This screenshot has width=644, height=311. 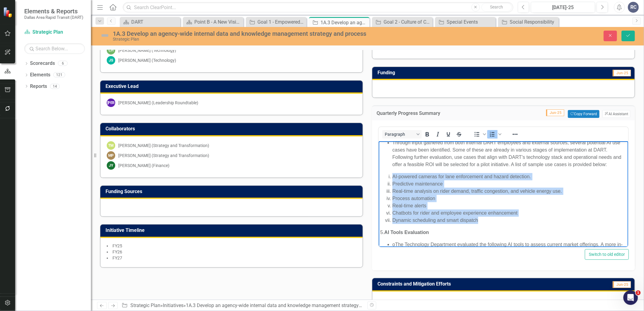 I want to click on span: 1, so click(x=638, y=293).